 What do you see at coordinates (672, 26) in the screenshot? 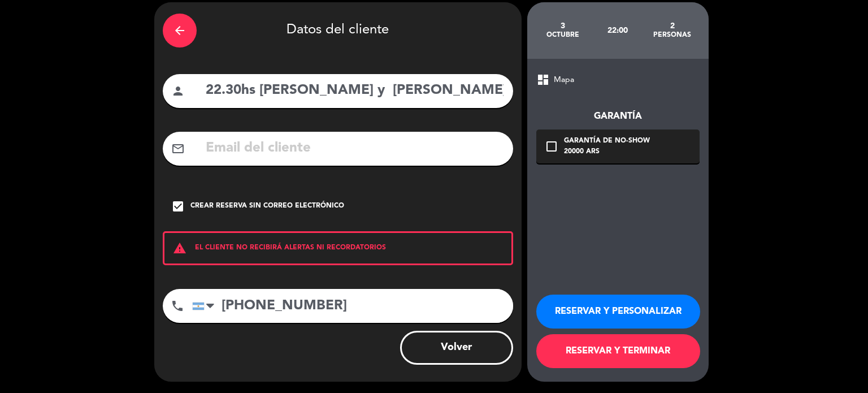
I see `div: 2` at bounding box center [672, 26].